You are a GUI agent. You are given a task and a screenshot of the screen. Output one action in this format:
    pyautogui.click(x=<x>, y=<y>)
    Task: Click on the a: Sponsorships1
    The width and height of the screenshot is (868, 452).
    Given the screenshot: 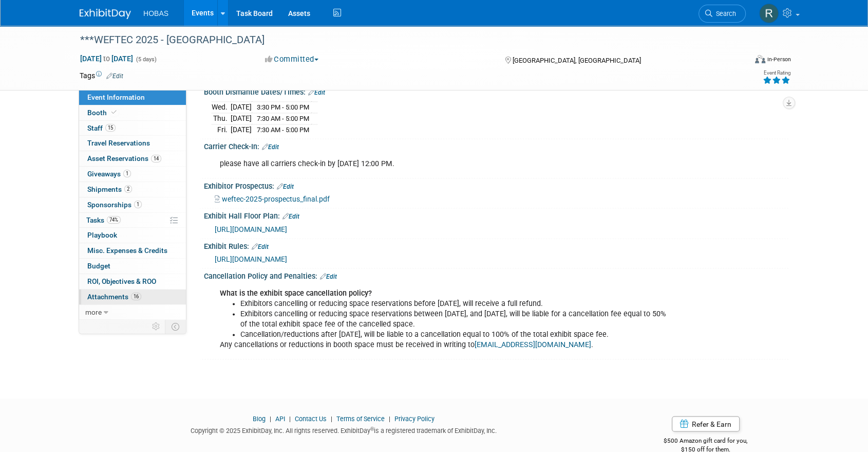 What is the action you would take?
    pyautogui.click(x=132, y=205)
    